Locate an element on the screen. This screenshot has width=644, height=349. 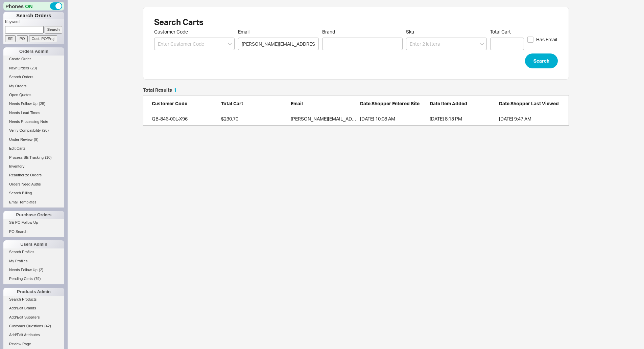
span: ( 10 ) is located at coordinates (48, 157).